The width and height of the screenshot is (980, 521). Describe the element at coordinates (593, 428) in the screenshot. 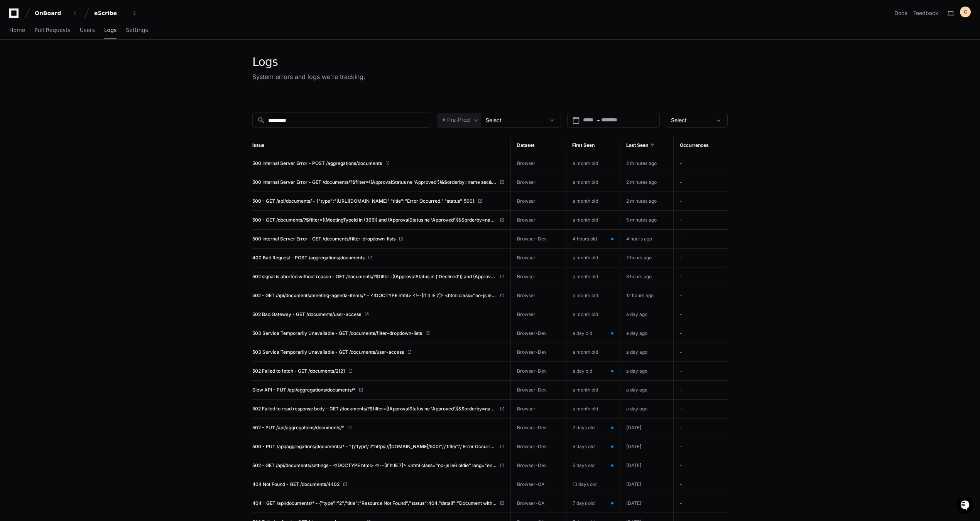

I see `td: 2 days old` at that location.